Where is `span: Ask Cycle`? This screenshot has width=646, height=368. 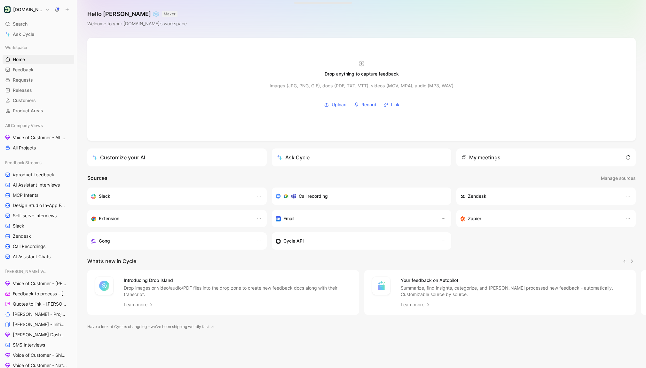
span: Ask Cycle is located at coordinates (23, 34).